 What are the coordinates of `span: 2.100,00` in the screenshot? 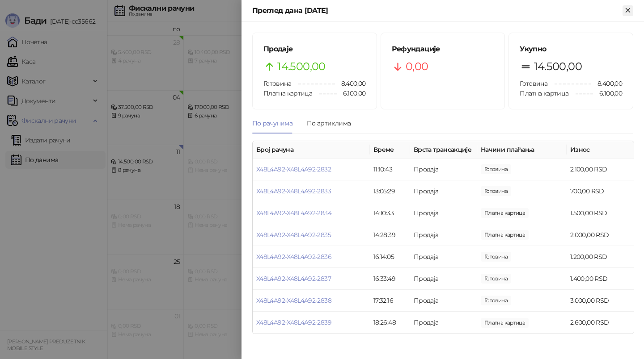 It's located at (496, 169).